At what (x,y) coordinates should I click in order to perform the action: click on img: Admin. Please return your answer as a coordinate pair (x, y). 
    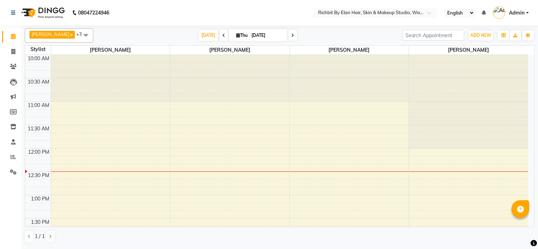
    Looking at the image, I should click on (499, 12).